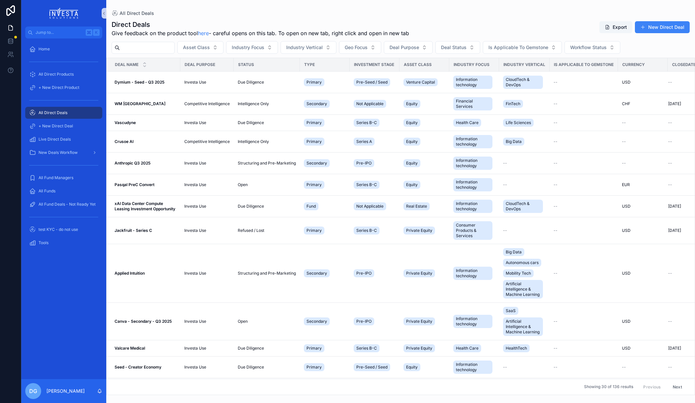  What do you see at coordinates (615, 27) in the screenshot?
I see `button: Export` at bounding box center [615, 27].